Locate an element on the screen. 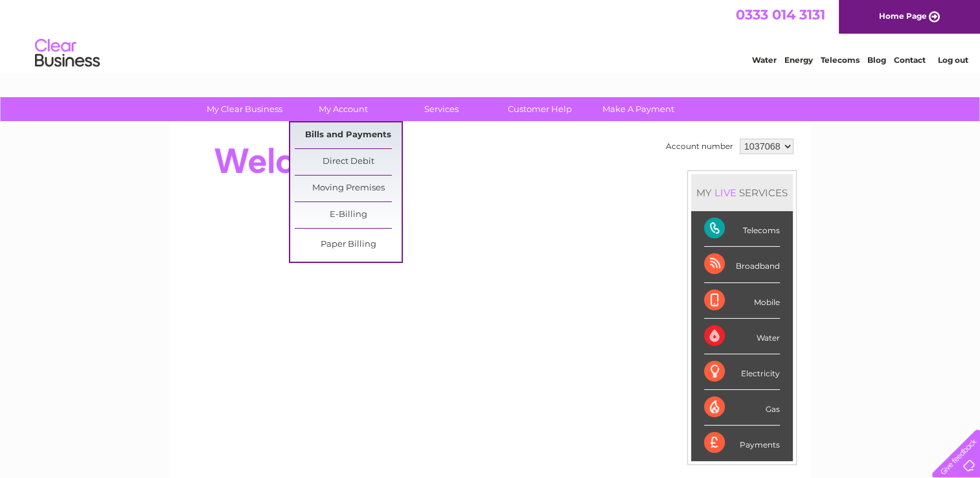 The height and width of the screenshot is (478, 980). a: Moving Premises is located at coordinates (348, 188).